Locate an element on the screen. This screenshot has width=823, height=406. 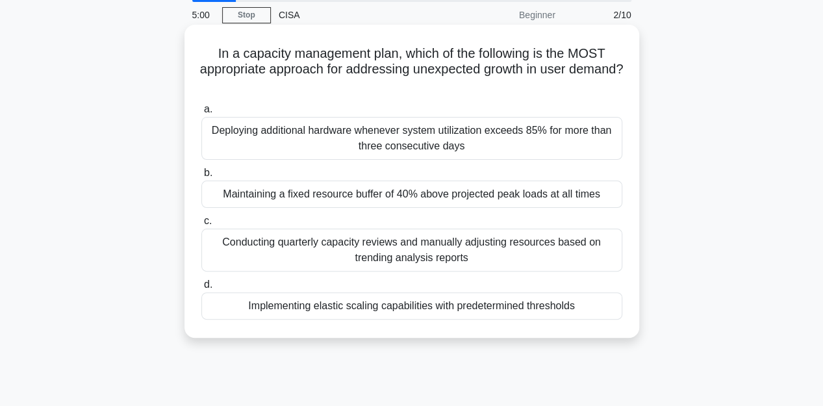
span: c. is located at coordinates (208, 220).